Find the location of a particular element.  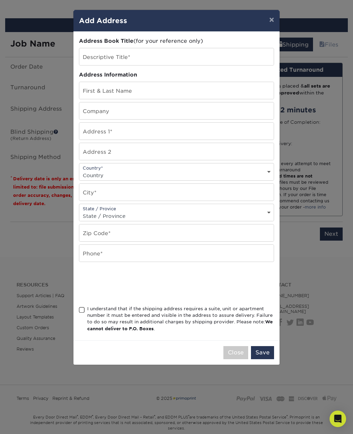

div: Open Intercom Messenger is located at coordinates (338, 419).